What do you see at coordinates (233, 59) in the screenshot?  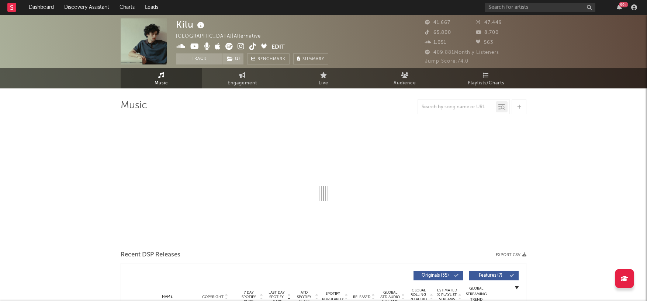 I see `span: ( 1 )` at bounding box center [233, 59].